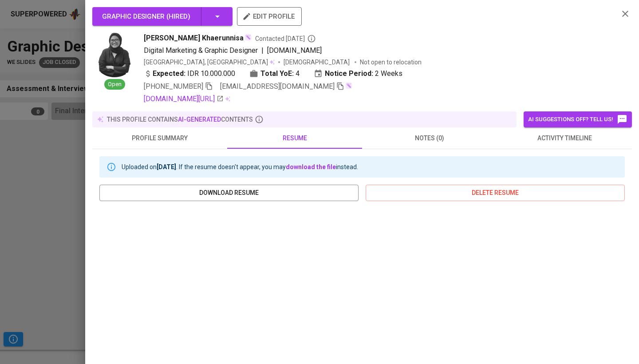 This screenshot has height=364, width=639. Describe the element at coordinates (114, 84) in the screenshot. I see `span: Open` at that location.